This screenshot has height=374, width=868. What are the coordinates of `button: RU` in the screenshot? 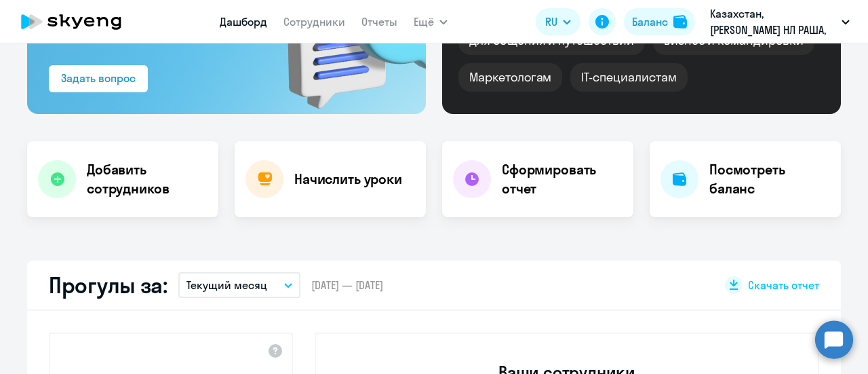 It's located at (558, 22).